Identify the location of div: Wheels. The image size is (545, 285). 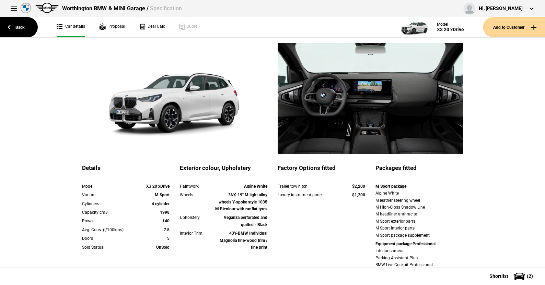
(197, 195).